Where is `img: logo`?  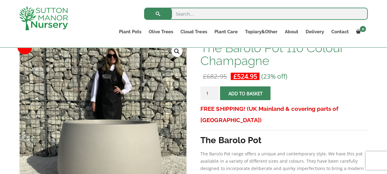
img: logo is located at coordinates (43, 18).